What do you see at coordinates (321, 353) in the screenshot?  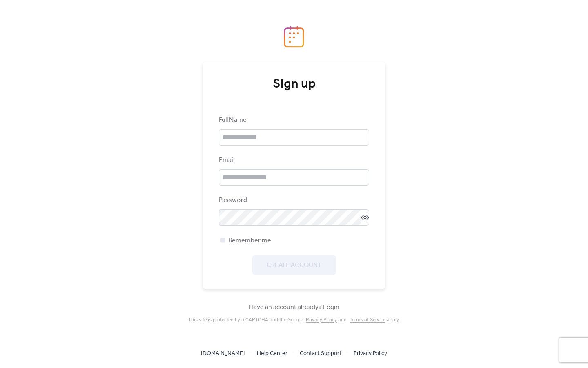 I see `a: Contact Support` at bounding box center [321, 353].